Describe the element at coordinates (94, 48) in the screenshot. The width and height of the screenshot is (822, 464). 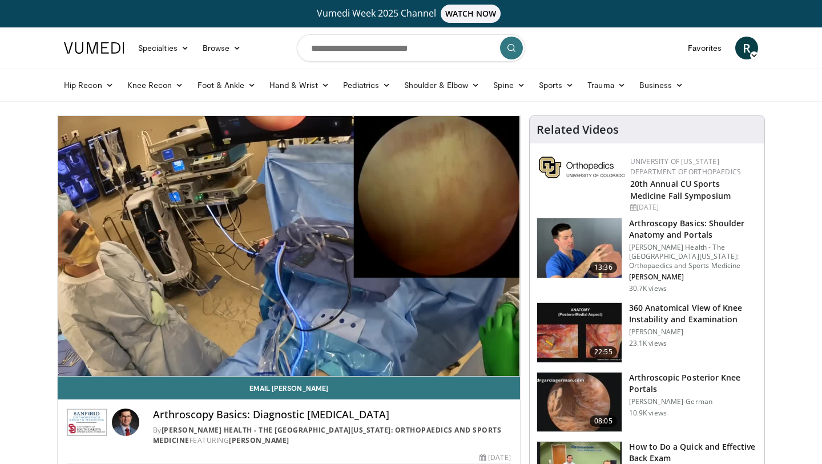
I see `img: VuMedi Logo` at that location.